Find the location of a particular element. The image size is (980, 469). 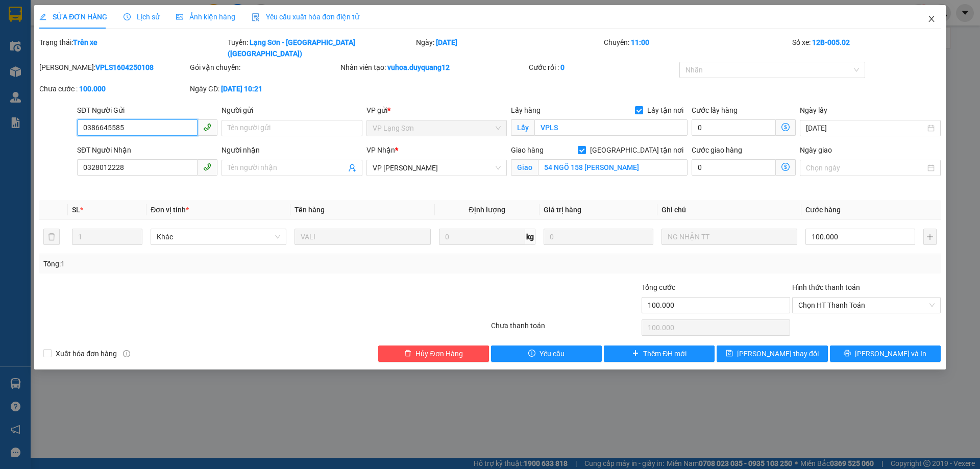

div: Ngày GD: is located at coordinates (264, 89).